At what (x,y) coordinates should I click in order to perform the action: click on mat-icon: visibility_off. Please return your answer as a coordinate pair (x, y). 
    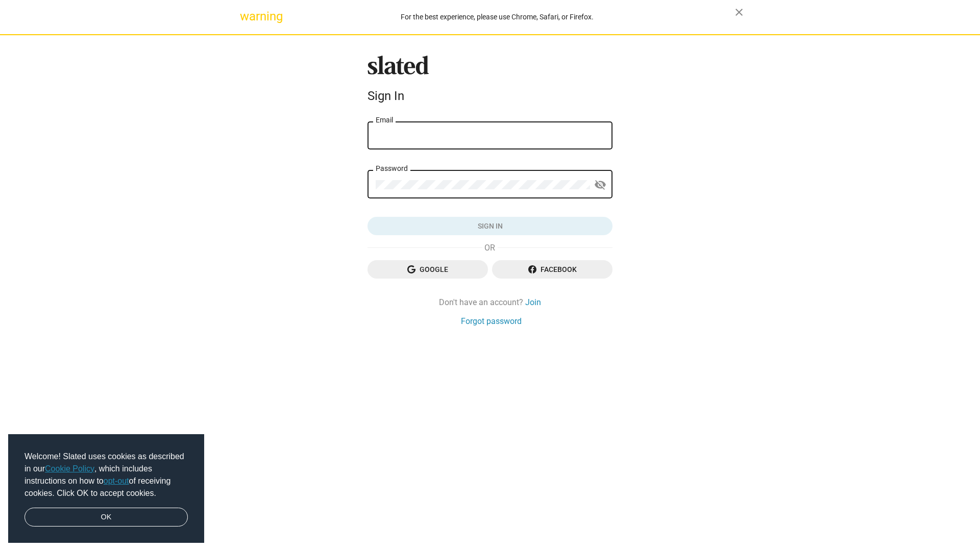
    Looking at the image, I should click on (600, 184).